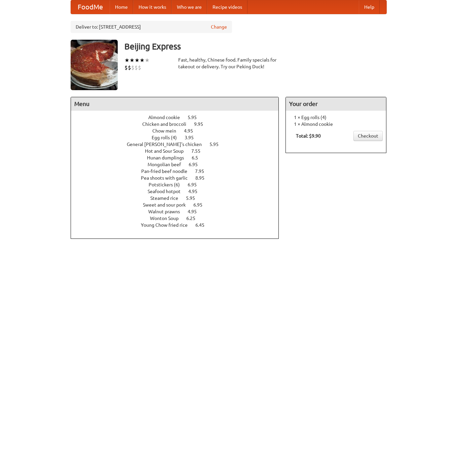 This screenshot has width=457, height=476. I want to click on span: 6.5, so click(198, 158).